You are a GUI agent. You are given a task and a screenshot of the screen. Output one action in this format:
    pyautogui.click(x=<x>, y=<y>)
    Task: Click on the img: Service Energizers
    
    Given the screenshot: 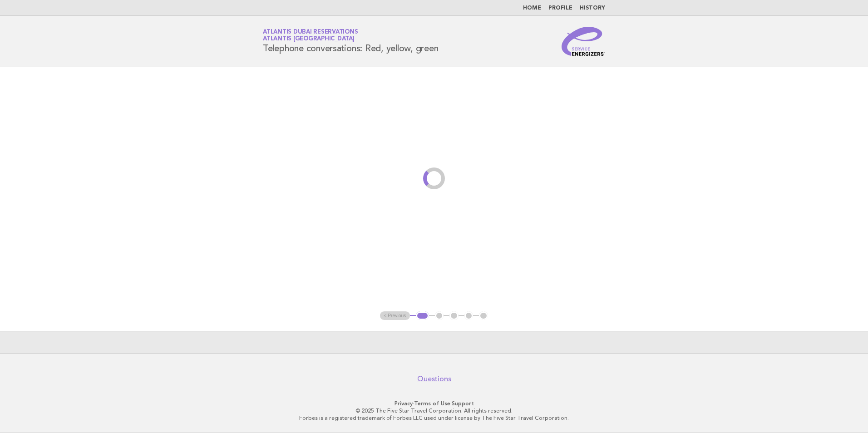 What is the action you would take?
    pyautogui.click(x=584, y=41)
    